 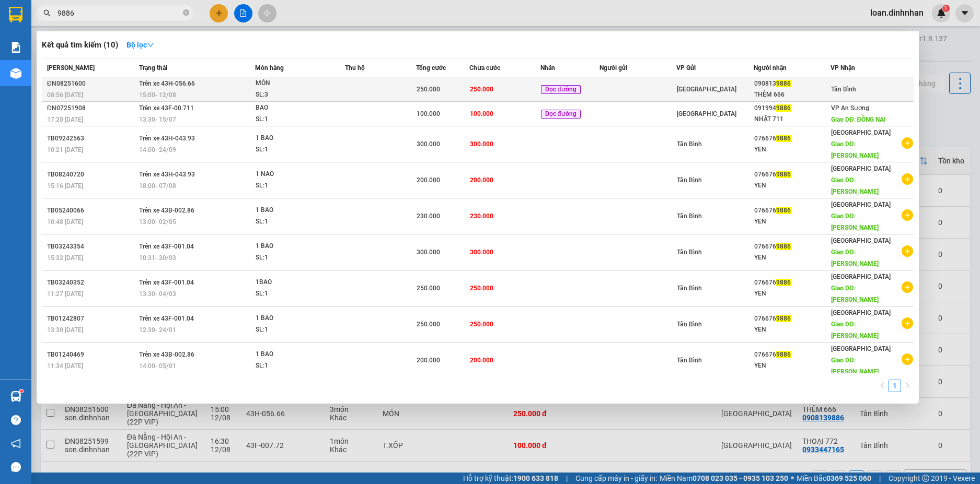 I want to click on div: TB05240066, so click(x=92, y=210).